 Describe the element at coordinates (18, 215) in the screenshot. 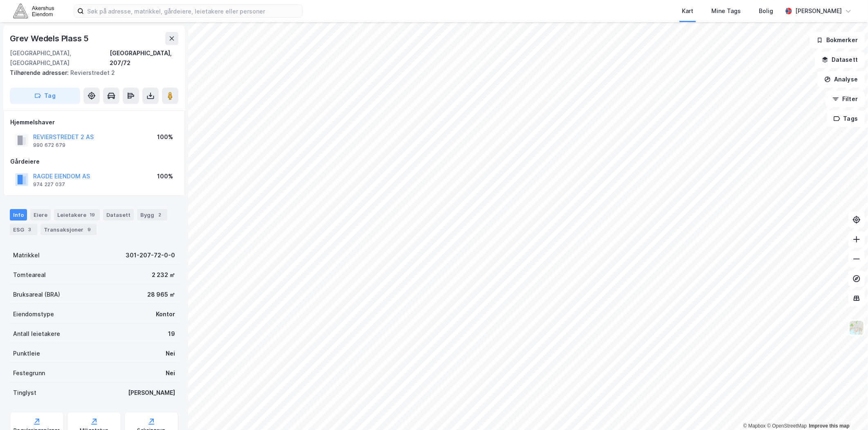

I see `div: Info` at that location.